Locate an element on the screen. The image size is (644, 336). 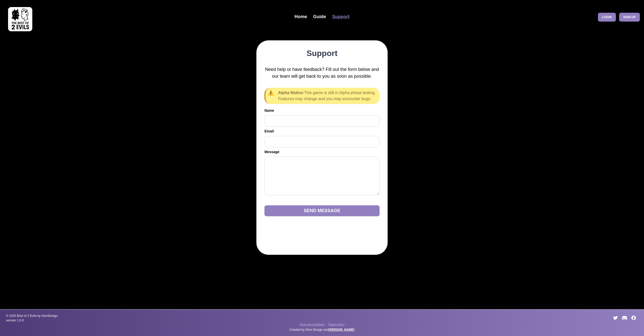
img: best of 2 evils logo is located at coordinates (20, 19).